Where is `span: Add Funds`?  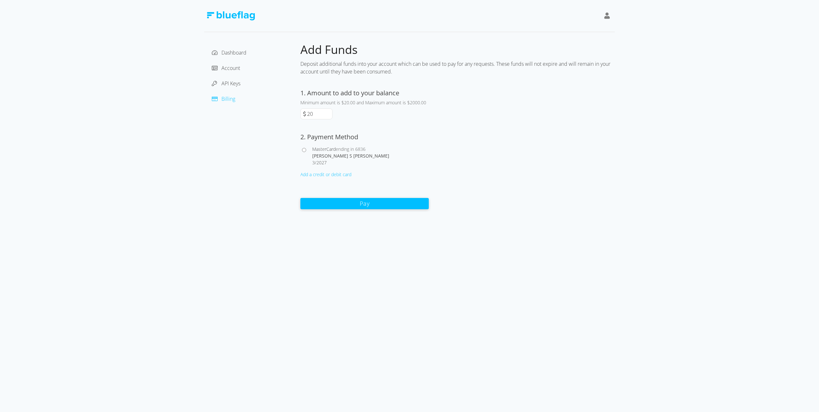 span: Add Funds is located at coordinates (329, 49).